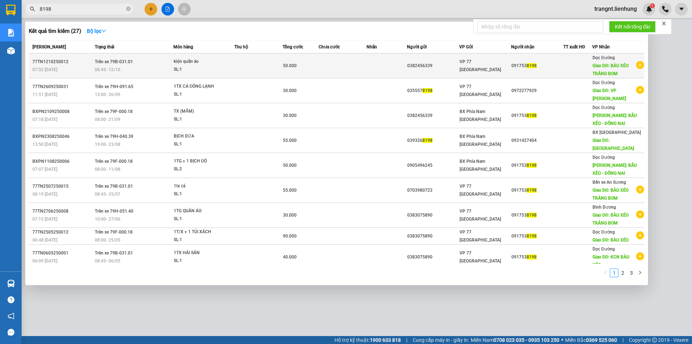  What do you see at coordinates (201, 232) in the screenshot?
I see `div: 1T/X + 1 TÚI XÁCH` at bounding box center [201, 232].